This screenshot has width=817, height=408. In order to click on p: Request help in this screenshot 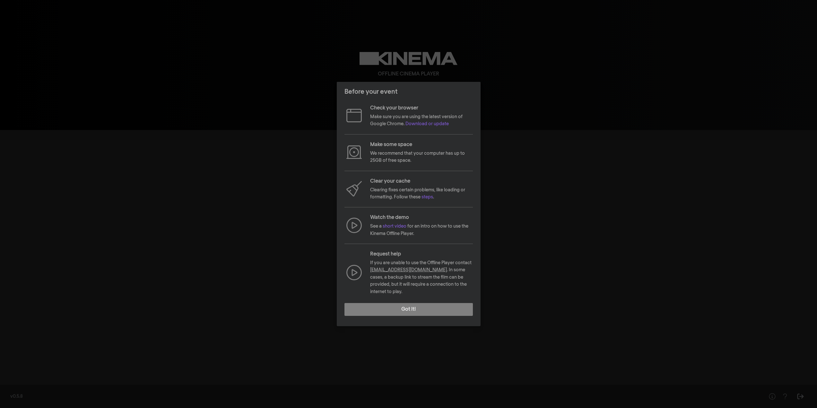, I will do `click(422, 254)`.